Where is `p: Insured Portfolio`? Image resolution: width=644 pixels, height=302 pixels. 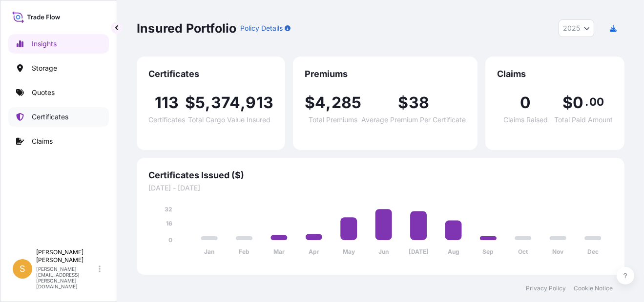
p: Insured Portfolio is located at coordinates (187, 28).